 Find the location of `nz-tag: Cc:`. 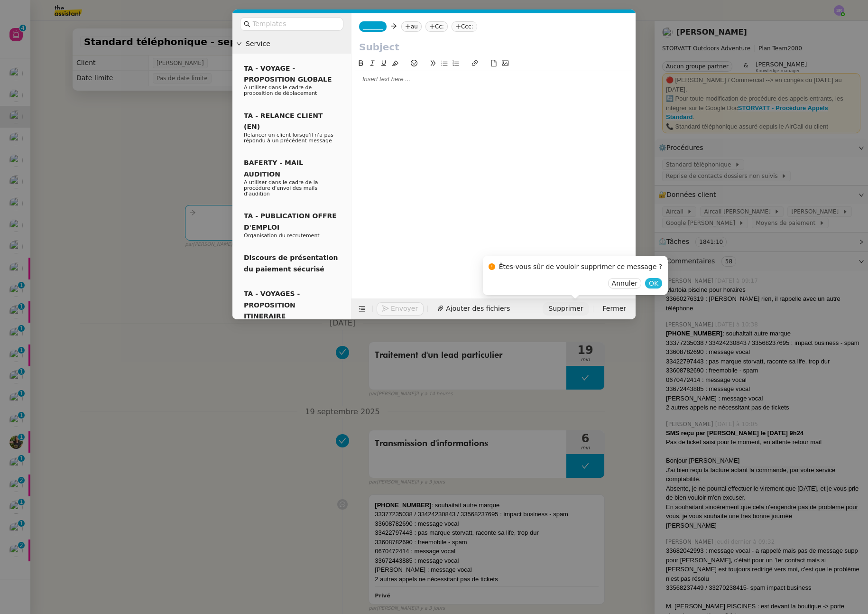

nz-tag: Cc: is located at coordinates (436, 26).